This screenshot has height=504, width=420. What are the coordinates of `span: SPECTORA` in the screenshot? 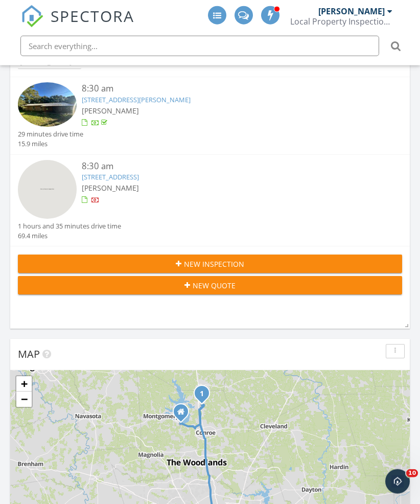 It's located at (93, 16).